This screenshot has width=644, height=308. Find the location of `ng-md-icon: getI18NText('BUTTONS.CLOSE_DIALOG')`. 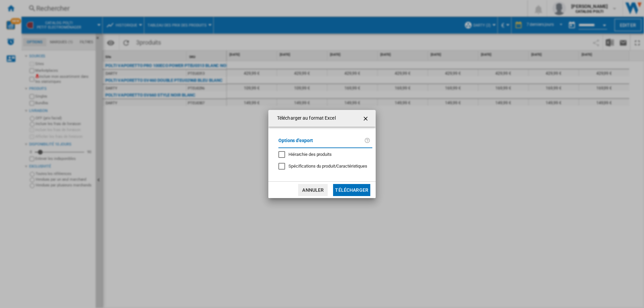

ng-md-icon: getI18NText('BUTTONS.CLOSE_DIALOG') is located at coordinates (366, 119).